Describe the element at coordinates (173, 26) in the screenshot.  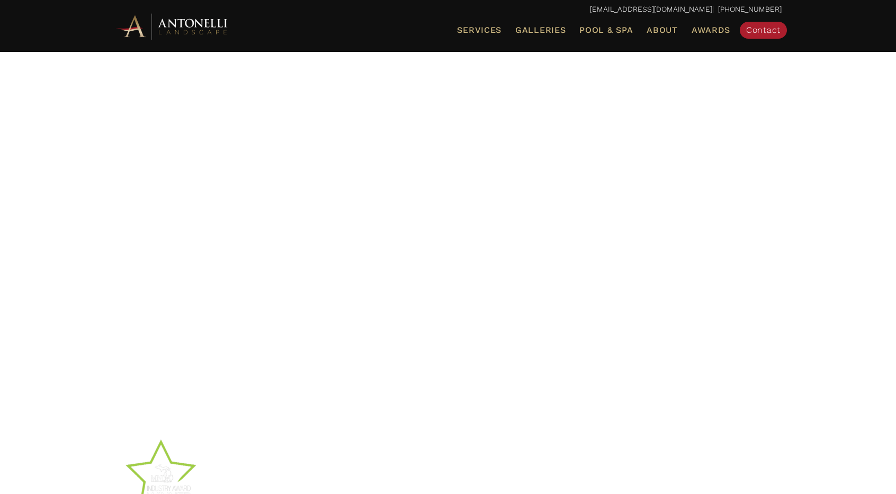
I see `img: Antonelli Horizontal Logo` at that location.